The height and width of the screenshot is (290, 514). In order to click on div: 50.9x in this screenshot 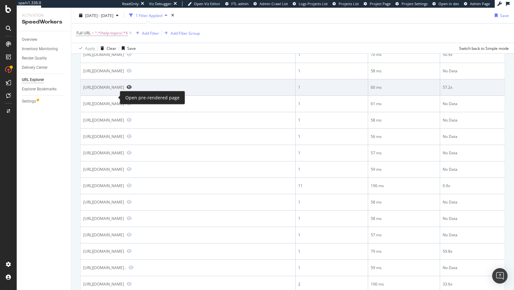, I will do `click(473, 55)`.